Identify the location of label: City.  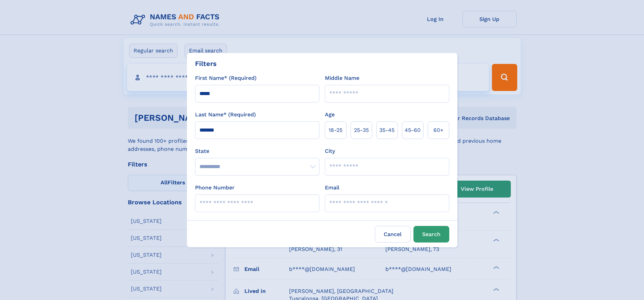
(330, 151).